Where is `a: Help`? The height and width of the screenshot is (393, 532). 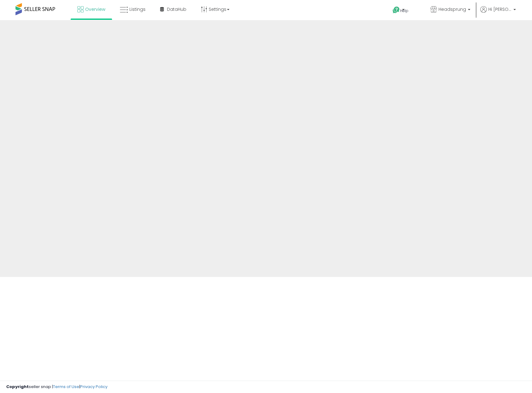 a: Help is located at coordinates (404, 11).